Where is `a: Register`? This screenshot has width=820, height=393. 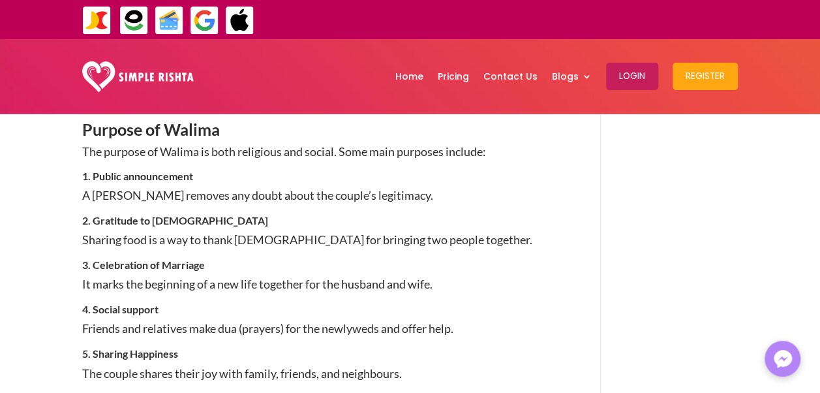
a: Register is located at coordinates (705, 76).